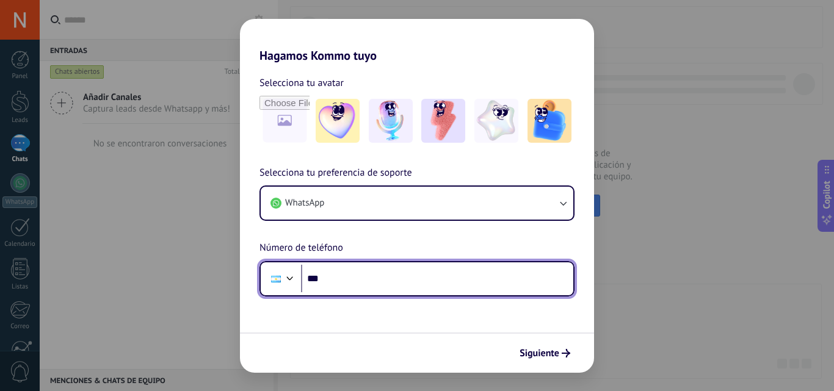  What do you see at coordinates (417, 41) in the screenshot?
I see `h2: Hagamos Kommo tuyo` at bounding box center [417, 41].